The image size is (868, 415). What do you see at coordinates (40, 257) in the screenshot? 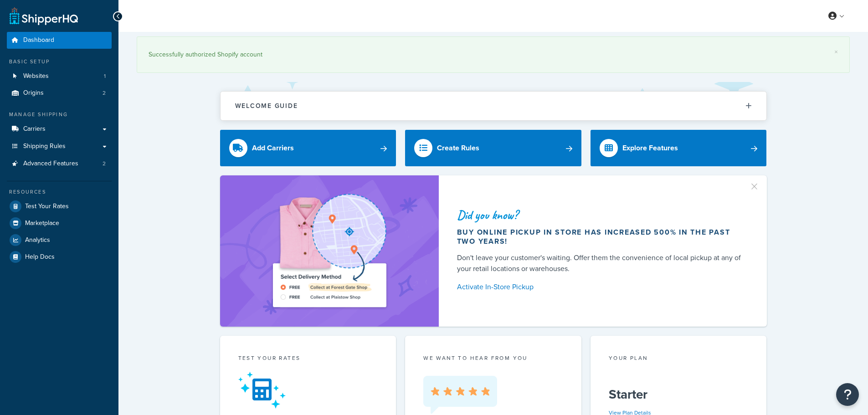
I see `span: Help Docs` at bounding box center [40, 257].